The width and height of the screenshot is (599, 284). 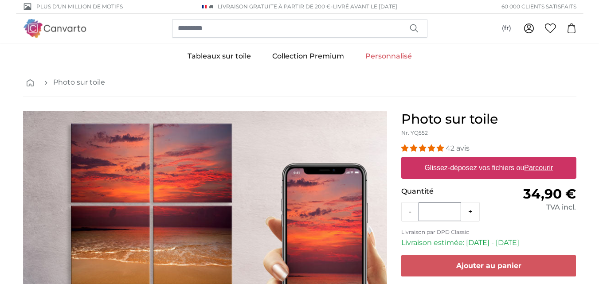 I want to click on img: France, so click(x=204, y=7).